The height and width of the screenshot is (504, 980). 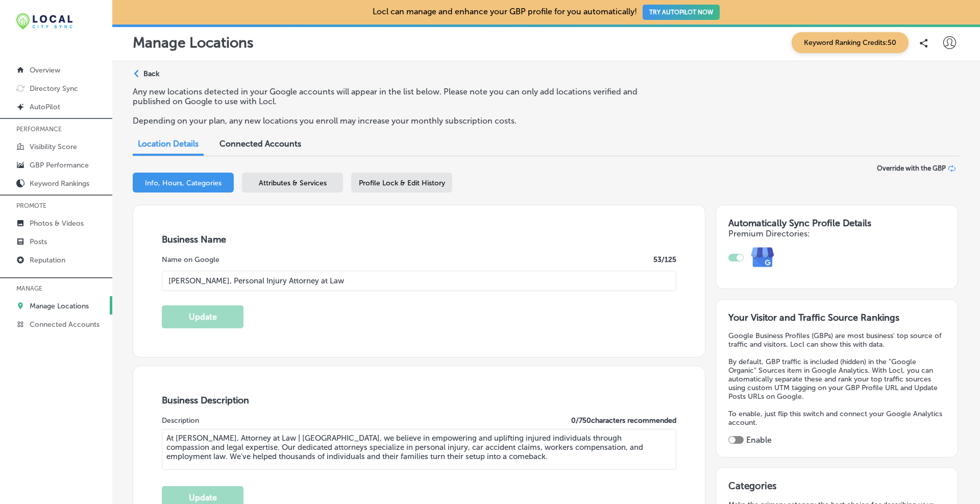 I want to click on span: Info, Hours, Categories, so click(x=183, y=183).